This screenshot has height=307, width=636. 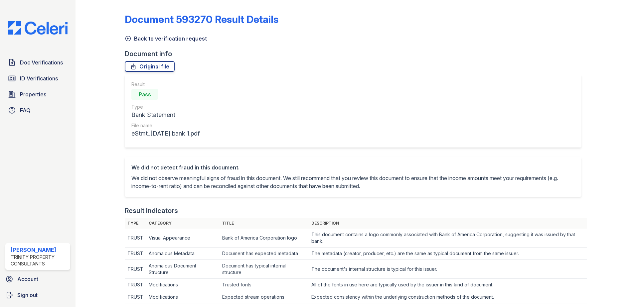 I want to click on div: Result Indicators, so click(x=151, y=211).